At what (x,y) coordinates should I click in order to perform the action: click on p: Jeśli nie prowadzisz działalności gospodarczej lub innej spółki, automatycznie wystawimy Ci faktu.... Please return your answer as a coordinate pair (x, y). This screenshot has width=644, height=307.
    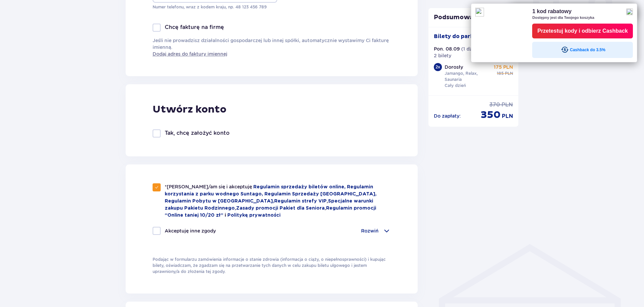
    Looking at the image, I should click on (272, 47).